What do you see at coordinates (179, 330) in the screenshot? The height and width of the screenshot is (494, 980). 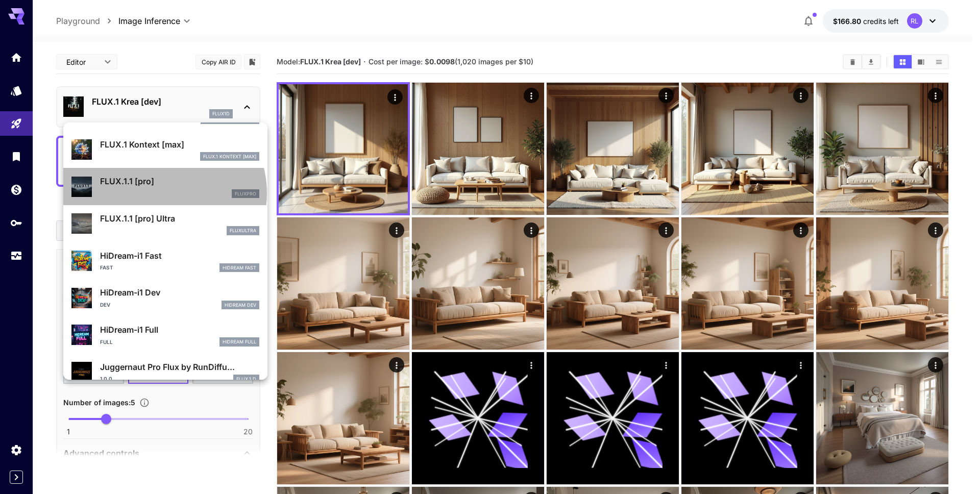 I see `p: HiDream-i1 Full` at bounding box center [179, 330].